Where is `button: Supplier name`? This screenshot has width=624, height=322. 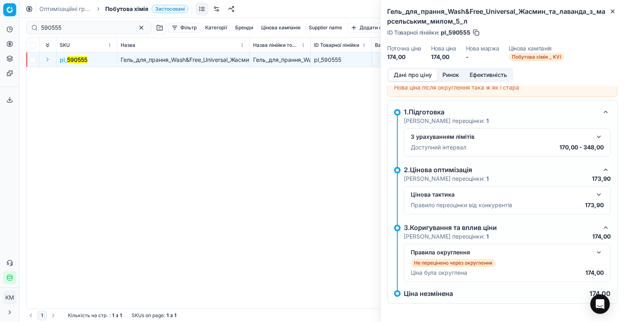 button: Supplier name is located at coordinates (326, 28).